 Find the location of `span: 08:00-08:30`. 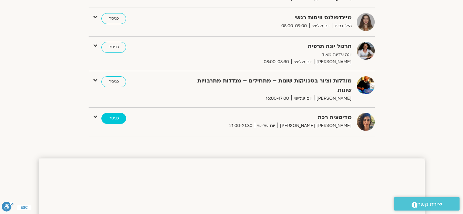

span: 08:00-08:30 is located at coordinates (276, 62).